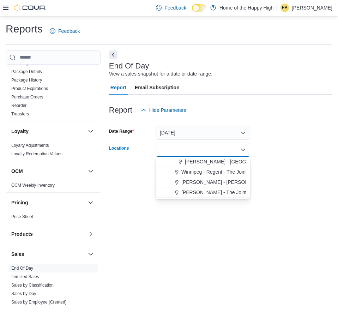  What do you see at coordinates (32, 285) in the screenshot?
I see `span: Sales by Classification` at bounding box center [32, 285].